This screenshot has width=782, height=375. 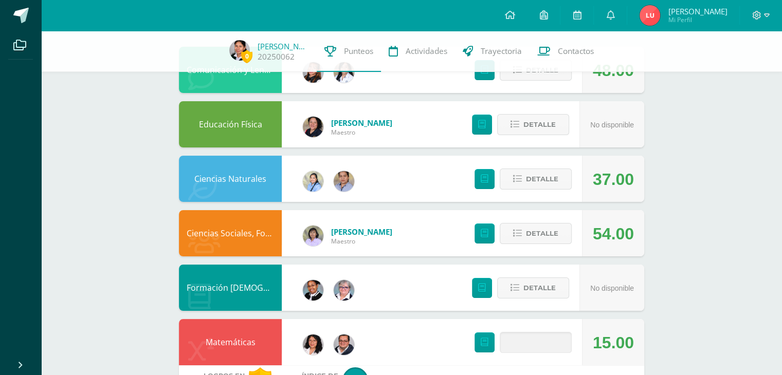 I want to click on div: 37.00, so click(x=613, y=179).